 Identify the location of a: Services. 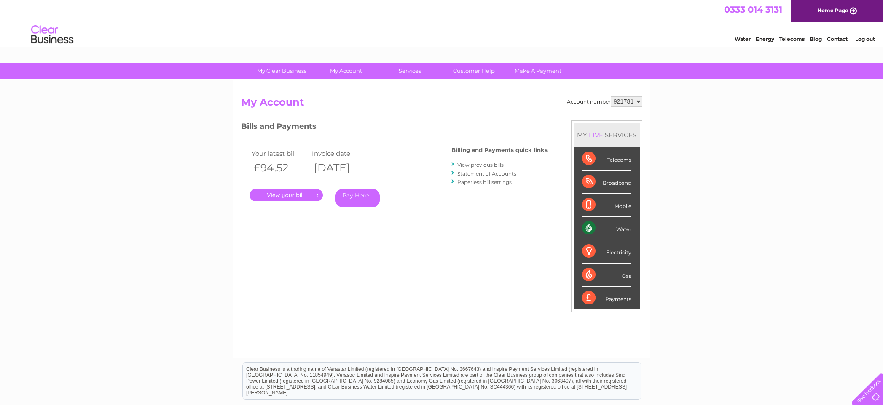
(410, 71).